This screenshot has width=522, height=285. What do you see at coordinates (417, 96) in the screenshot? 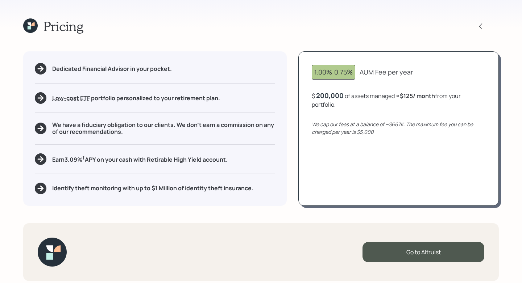
I see `b: $125 / month` at bounding box center [417, 96].